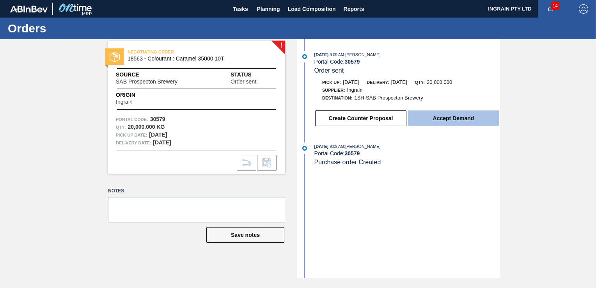 The image size is (596, 288). I want to click on img: TNhmsLtSVTkK8tSr43FrP2fwEKptu5GPRR3wAAAABJRU5ErkJggg==, so click(29, 9).